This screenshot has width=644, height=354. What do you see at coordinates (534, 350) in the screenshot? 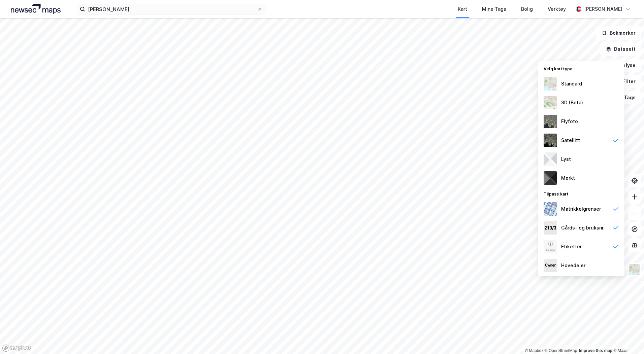
I see `a: Mapbox` at bounding box center [534, 350].